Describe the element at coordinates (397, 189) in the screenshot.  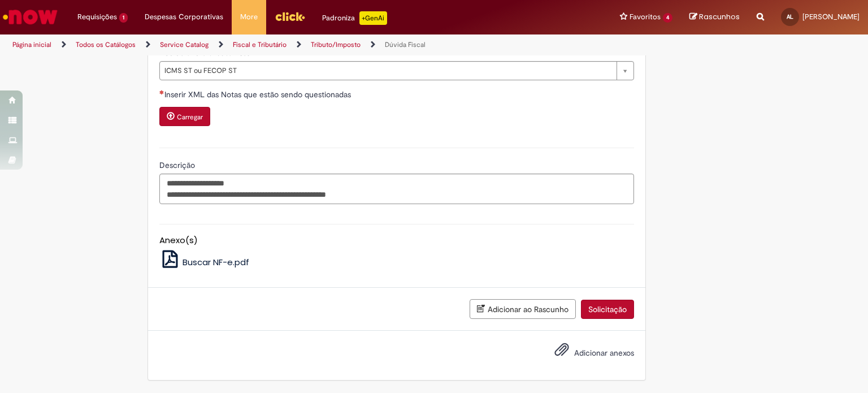
I see `textarea: Descrição` at that location.